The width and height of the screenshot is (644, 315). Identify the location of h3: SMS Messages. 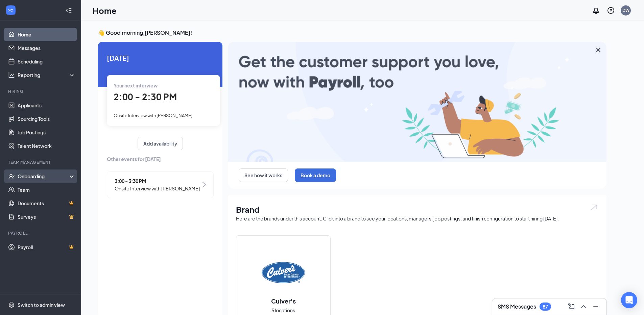
(517, 307).